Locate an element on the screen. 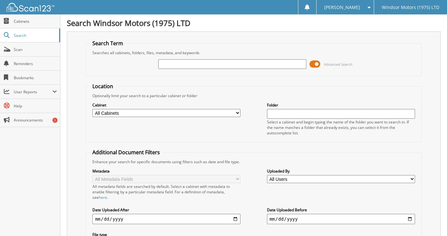 This screenshot has height=236, width=447. div: Searches all cabinets, folders, files, metadata, and keywords is located at coordinates (254, 52).